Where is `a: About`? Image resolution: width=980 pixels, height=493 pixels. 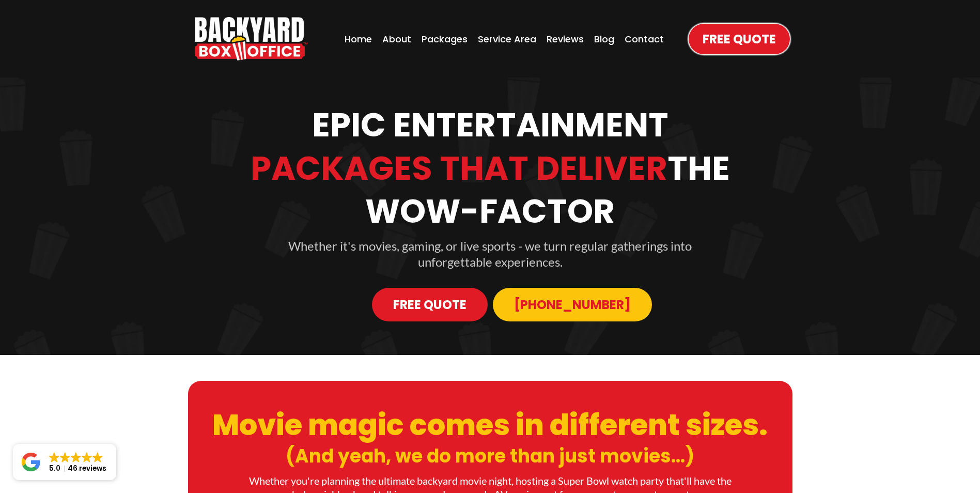 a: About is located at coordinates (397, 39).